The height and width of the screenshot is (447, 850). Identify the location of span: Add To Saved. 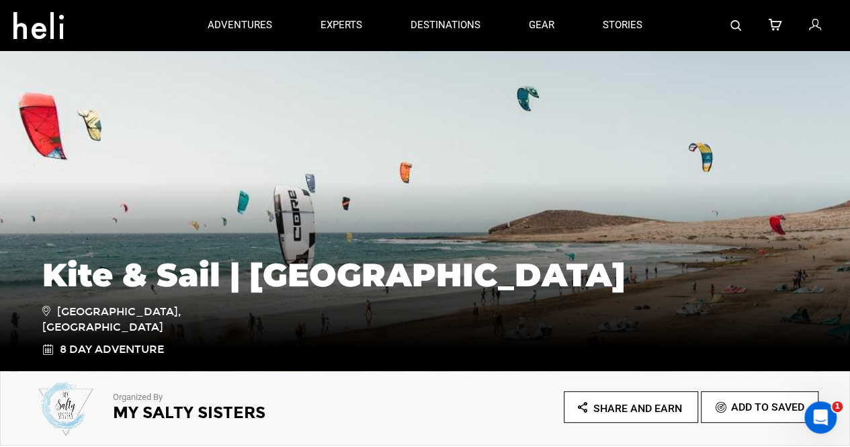
(767, 407).